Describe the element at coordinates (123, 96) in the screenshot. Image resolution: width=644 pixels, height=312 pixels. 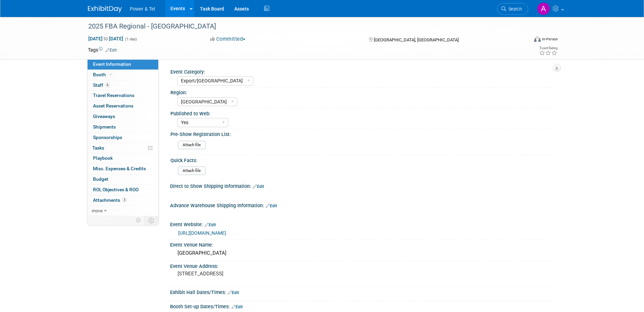
I see `a: Travel Reservations` at that location.